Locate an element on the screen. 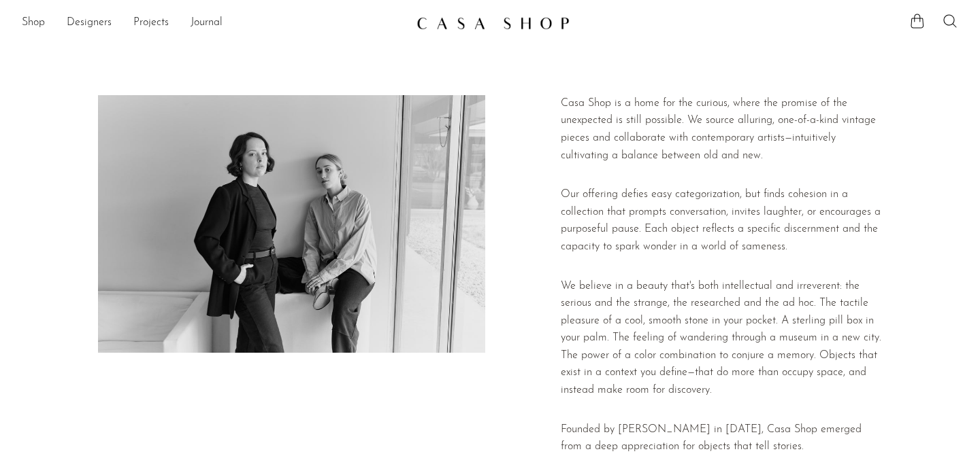  p: Our offering defies easy categorization, but finds cohesion in a collection that prompts conversa... is located at coordinates (721, 221).